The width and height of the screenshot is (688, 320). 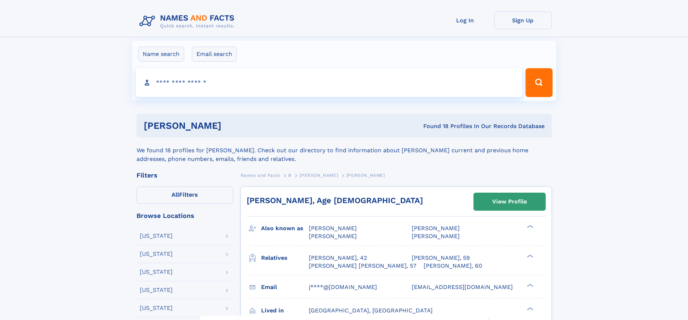 I want to click on input: search input, so click(x=329, y=83).